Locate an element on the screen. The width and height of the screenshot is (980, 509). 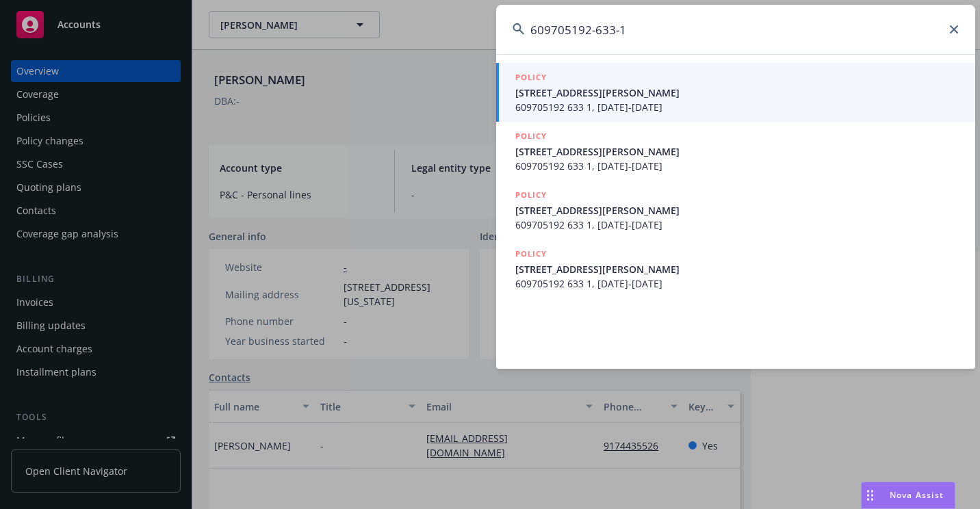
button: Nova Assist is located at coordinates (908, 495).